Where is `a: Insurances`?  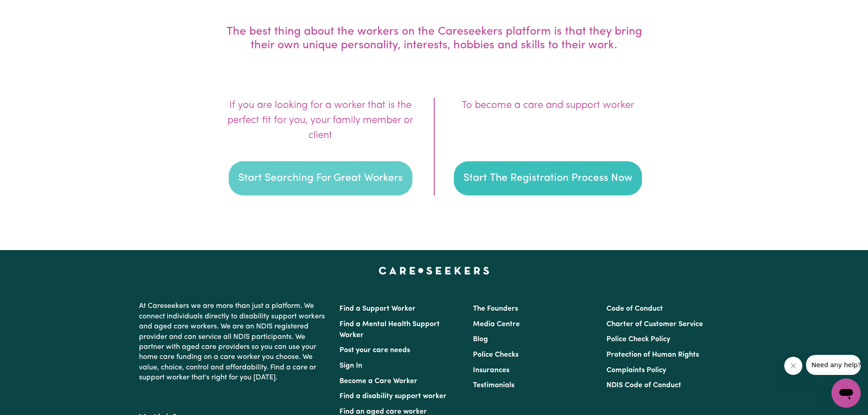
a: Insurances is located at coordinates (490, 370).